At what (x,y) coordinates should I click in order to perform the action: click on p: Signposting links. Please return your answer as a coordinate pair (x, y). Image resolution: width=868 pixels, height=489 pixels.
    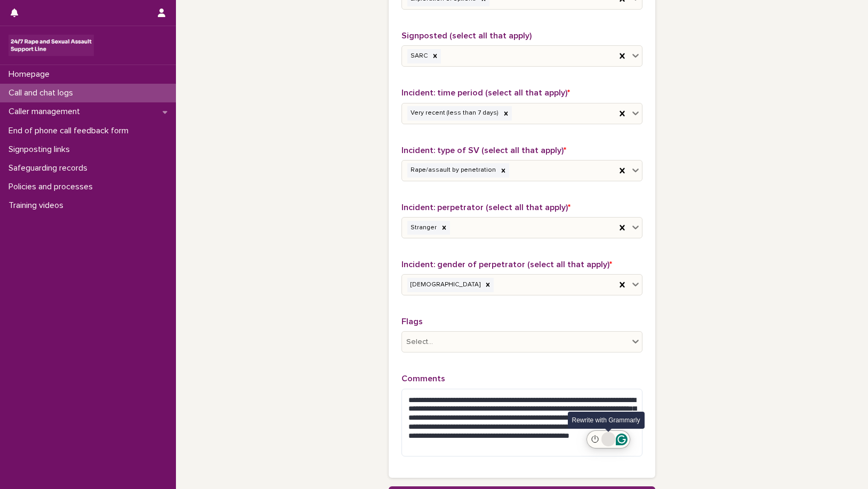
    Looking at the image, I should click on (41, 150).